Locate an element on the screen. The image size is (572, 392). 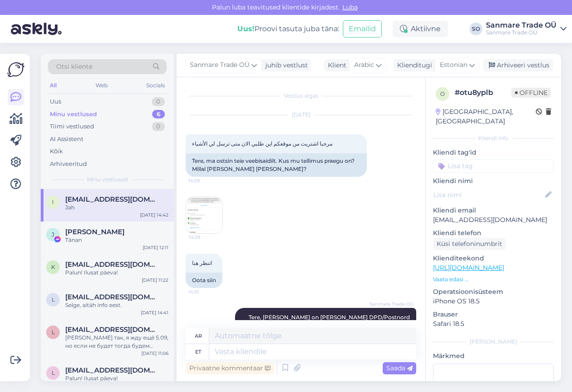
span: Saada is located at coordinates (400, 368).